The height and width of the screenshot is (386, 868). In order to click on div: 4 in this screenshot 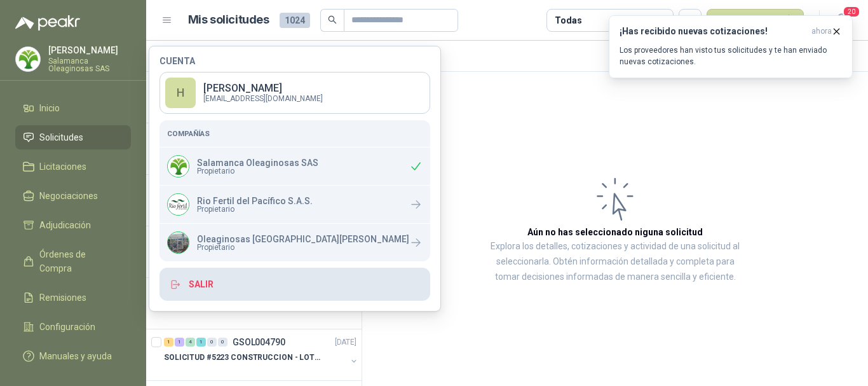, I will do `click(190, 342)`.